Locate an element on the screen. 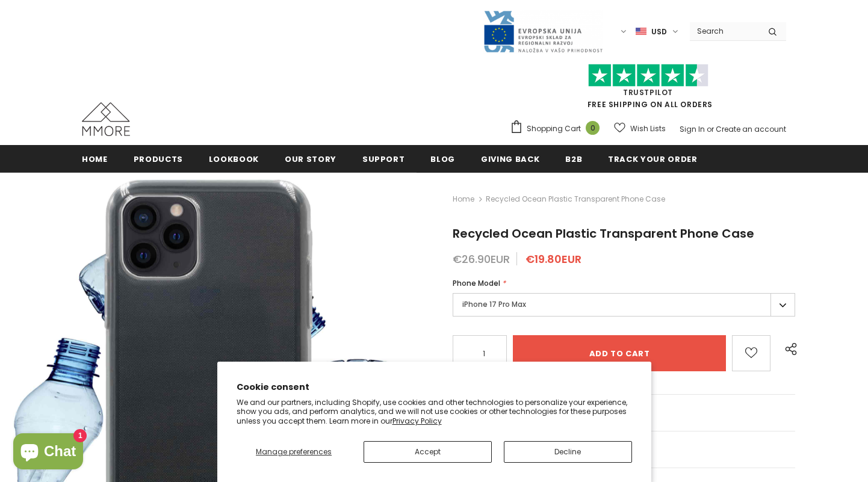  span: 0 is located at coordinates (592, 128).